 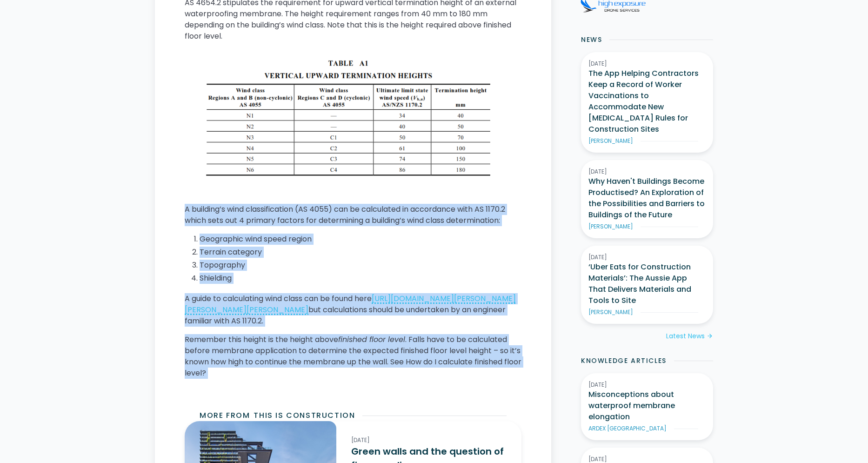 I want to click on h3: Misconceptions about waterproof membrane elongation, so click(x=647, y=406).